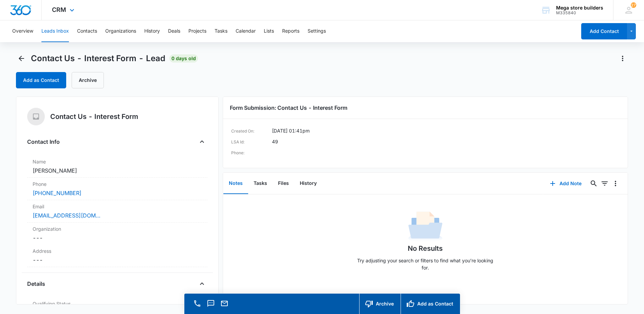 This screenshot has width=644, height=314. Describe the element at coordinates (269, 31) in the screenshot. I see `button: Lists` at that location.